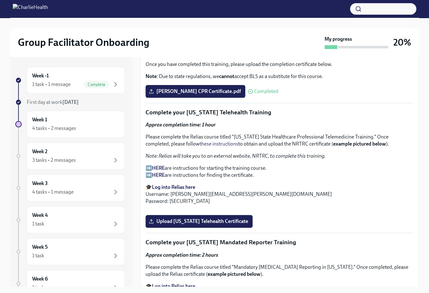  What do you see at coordinates (402, 42) in the screenshot?
I see `h3: 20%` at bounding box center [402, 42].